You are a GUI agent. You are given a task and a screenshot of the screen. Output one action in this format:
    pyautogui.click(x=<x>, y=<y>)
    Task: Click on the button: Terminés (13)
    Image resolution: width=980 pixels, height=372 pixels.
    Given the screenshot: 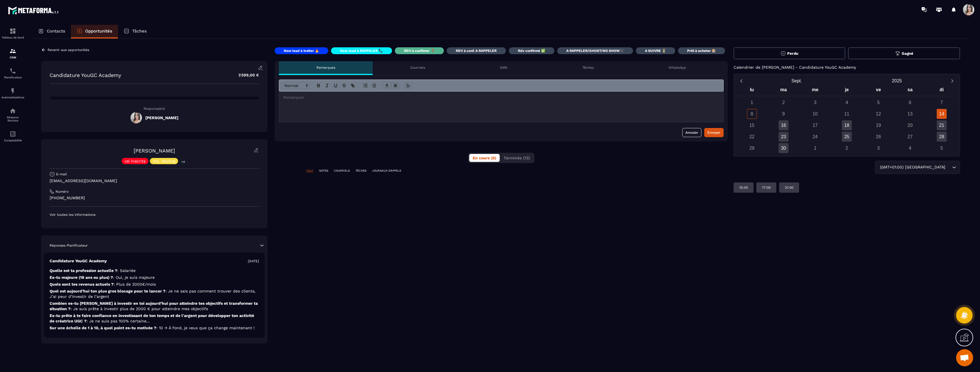 What is the action you would take?
    pyautogui.click(x=517, y=158)
    